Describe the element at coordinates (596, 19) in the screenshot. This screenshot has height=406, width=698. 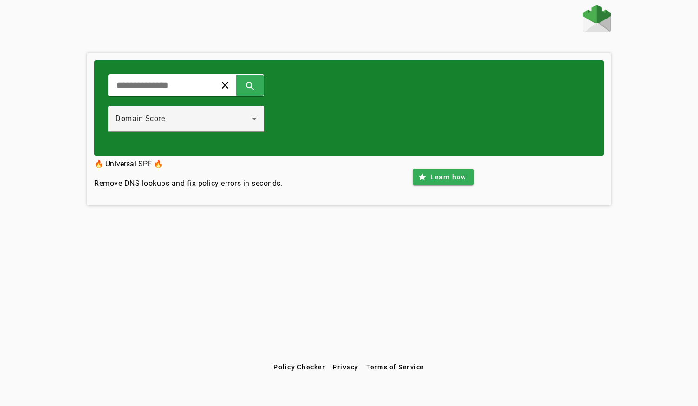
I see `img: Fraudmarc Logo` at that location.